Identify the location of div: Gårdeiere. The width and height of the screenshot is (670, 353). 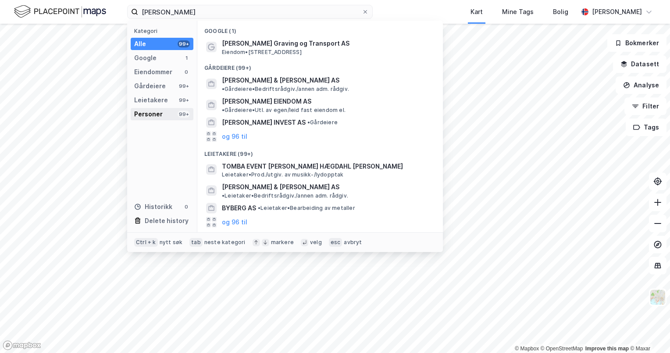
(150, 86).